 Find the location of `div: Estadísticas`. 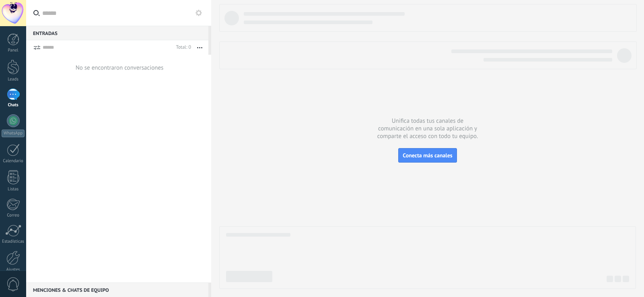

div: Estadísticas is located at coordinates (13, 241).